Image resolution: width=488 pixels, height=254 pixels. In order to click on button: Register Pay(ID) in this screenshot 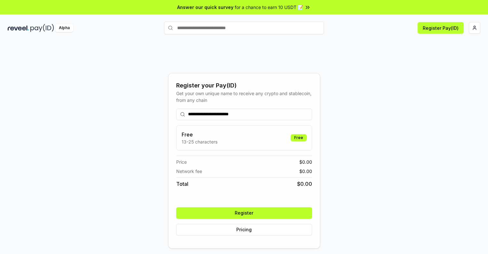, I will do `click(441, 28)`.